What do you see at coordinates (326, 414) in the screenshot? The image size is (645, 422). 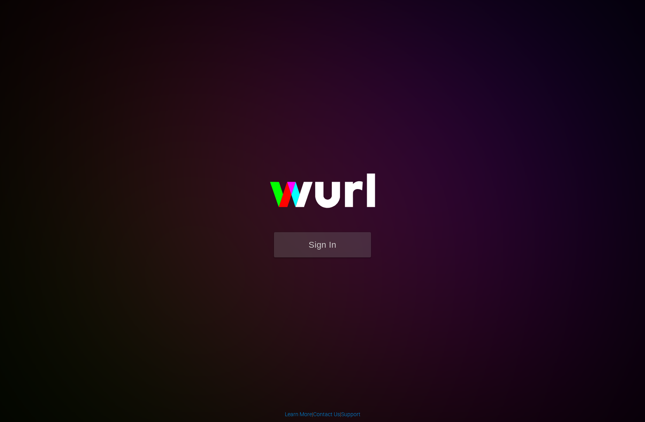 I see `a: Contact Us` at bounding box center [326, 414].